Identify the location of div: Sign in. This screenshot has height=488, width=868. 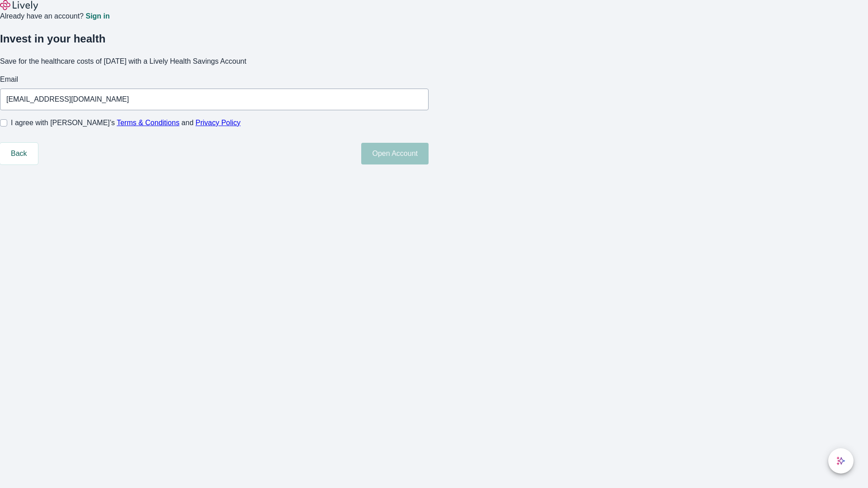
(97, 16).